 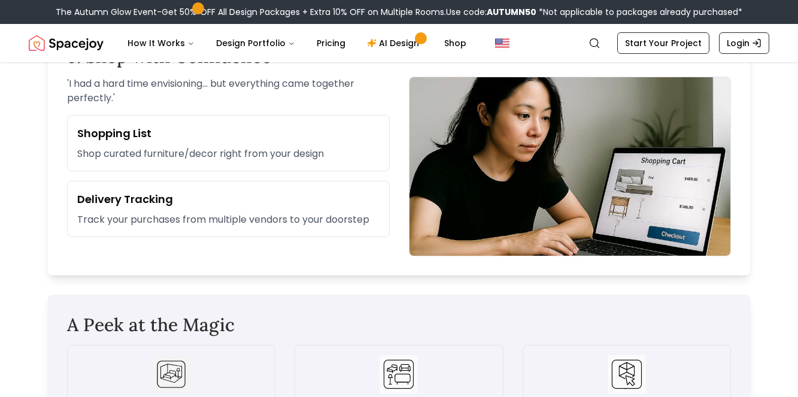 What do you see at coordinates (228, 154) in the screenshot?
I see `p: Shop curated furniture/decor right from your design` at bounding box center [228, 154].